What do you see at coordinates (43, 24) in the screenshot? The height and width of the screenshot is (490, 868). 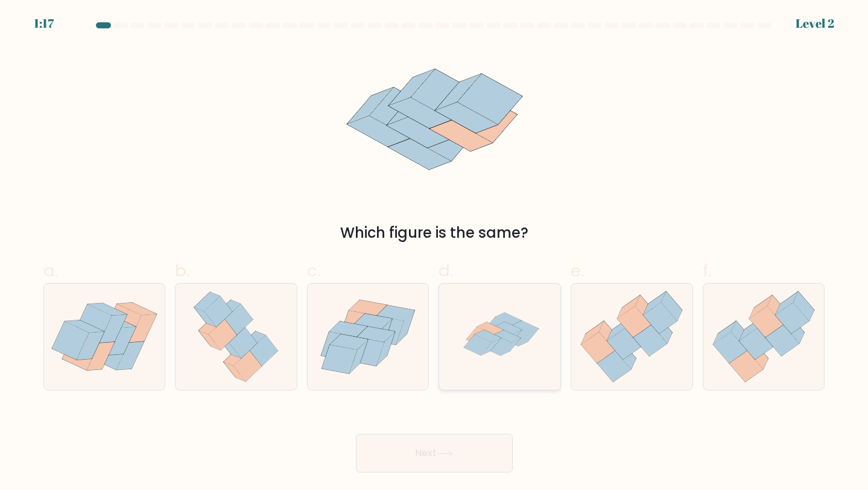 I see `div: 1:17` at bounding box center [43, 24].